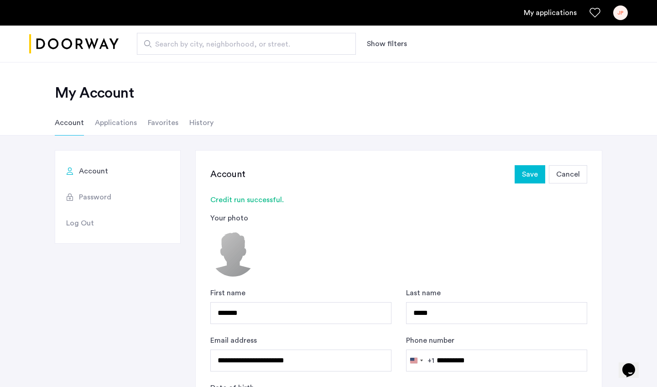 The image size is (657, 387). I want to click on div: Credit run successful., so click(399, 200).